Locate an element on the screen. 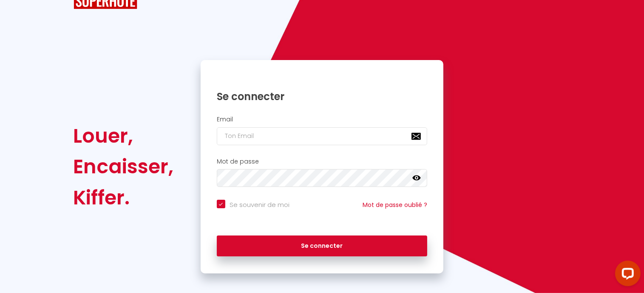 Image resolution: width=644 pixels, height=293 pixels. input: Ton Email is located at coordinates (322, 136).